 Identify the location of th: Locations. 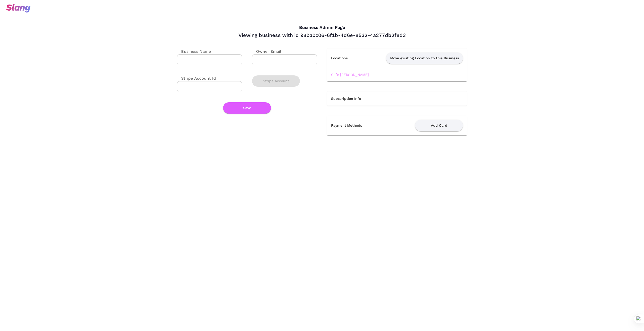
(343, 58).